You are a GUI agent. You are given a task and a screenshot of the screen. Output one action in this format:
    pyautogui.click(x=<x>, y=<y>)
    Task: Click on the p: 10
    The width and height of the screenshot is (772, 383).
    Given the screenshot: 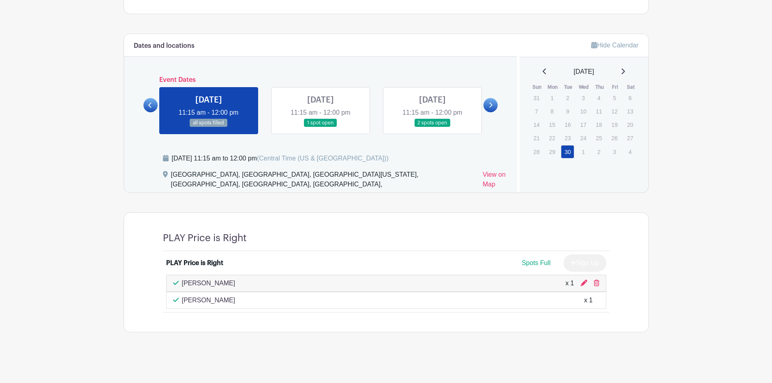 What is the action you would take?
    pyautogui.click(x=583, y=111)
    